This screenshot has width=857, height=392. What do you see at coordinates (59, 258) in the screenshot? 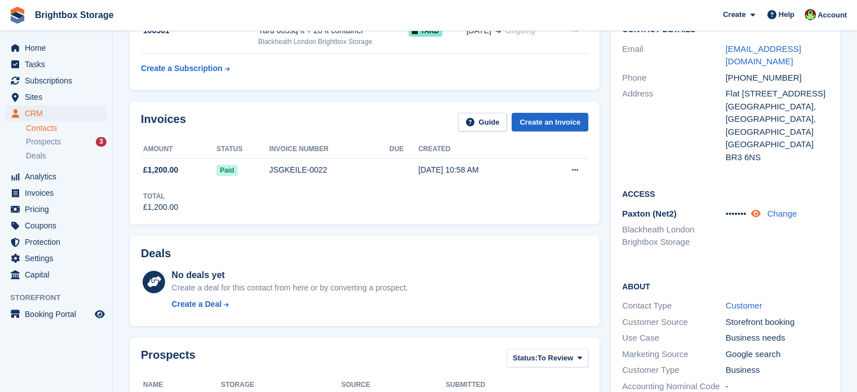
I see `span: Settings` at bounding box center [59, 258].